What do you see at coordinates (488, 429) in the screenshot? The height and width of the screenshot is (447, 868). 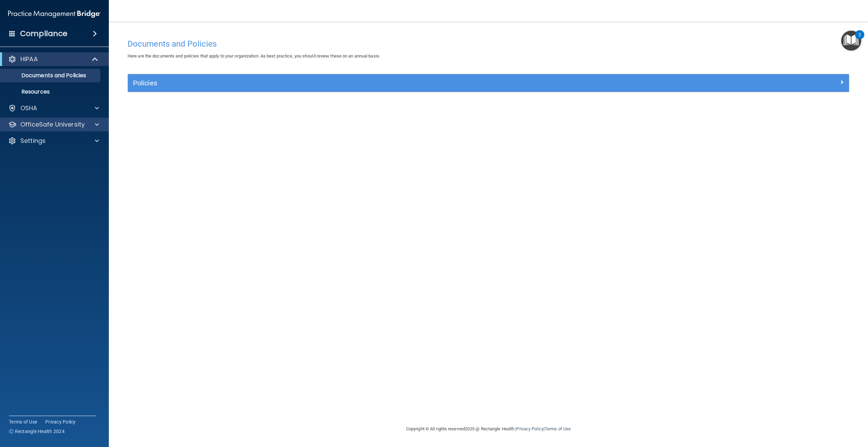 I see `div: Copyright © All rights reserved 2025 @ Rectangle Health | |` at bounding box center [488, 429].